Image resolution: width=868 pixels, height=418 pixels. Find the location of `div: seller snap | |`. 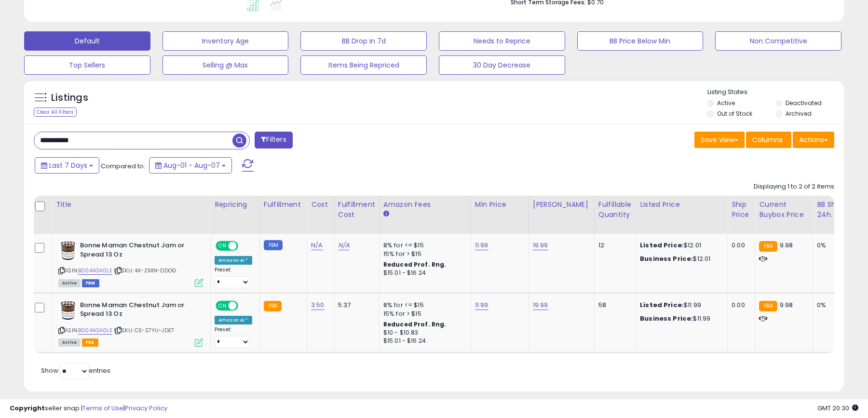

div: seller snap | | is located at coordinates (88, 409).